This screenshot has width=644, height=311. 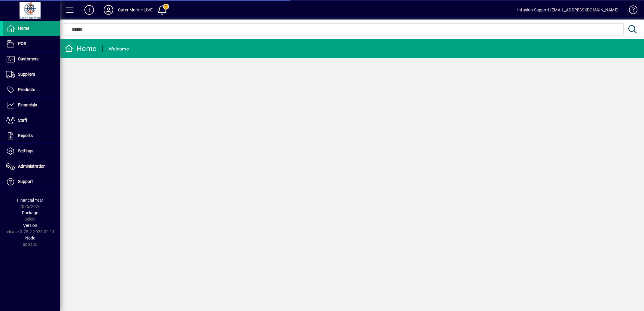 What do you see at coordinates (27, 74) in the screenshot?
I see `span: Suppliers` at bounding box center [27, 74].